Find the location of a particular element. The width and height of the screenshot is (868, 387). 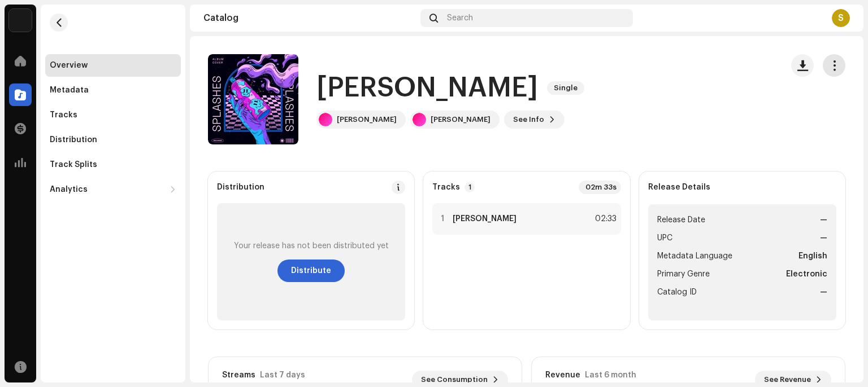

strong: Tracks is located at coordinates (446, 188).